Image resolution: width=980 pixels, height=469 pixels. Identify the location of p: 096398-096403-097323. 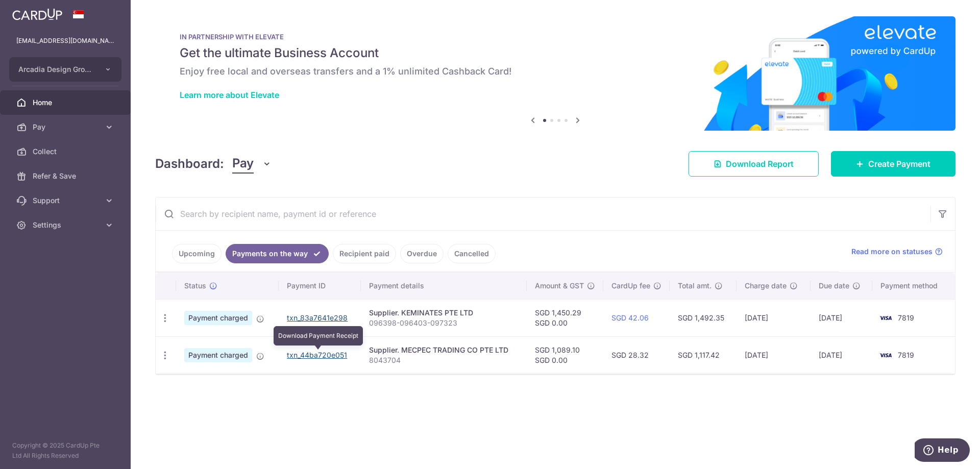
(443, 324).